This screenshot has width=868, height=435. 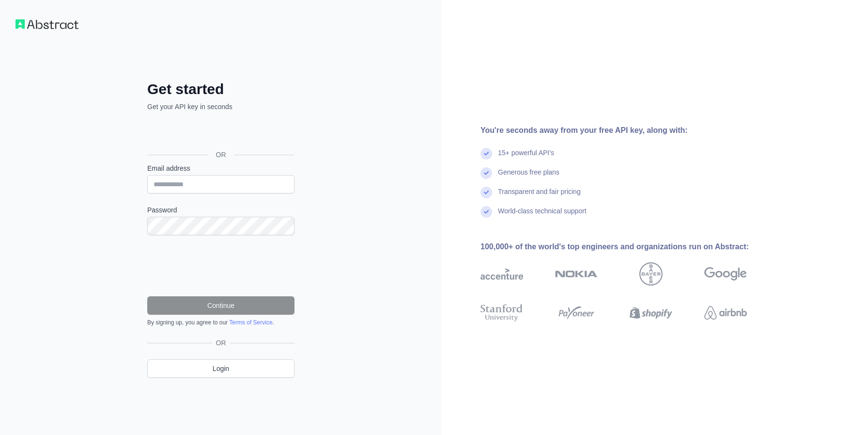 I want to click on img: Workflow, so click(x=47, y=24).